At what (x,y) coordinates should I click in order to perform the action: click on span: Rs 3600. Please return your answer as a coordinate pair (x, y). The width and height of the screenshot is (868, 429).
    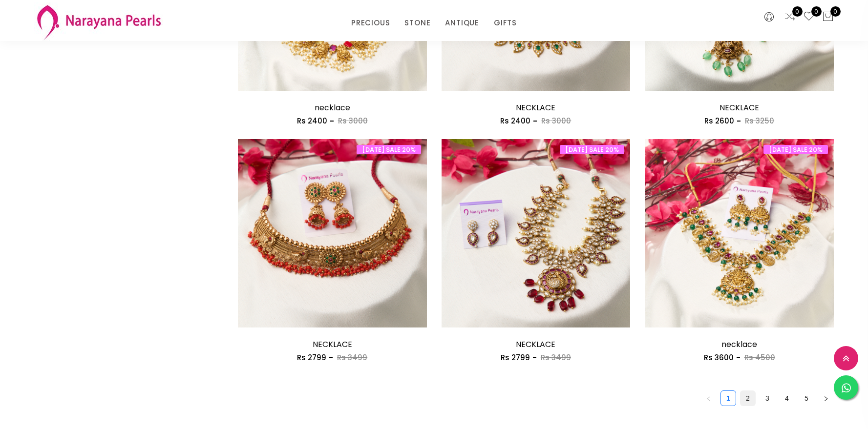
    Looking at the image, I should click on (718, 357).